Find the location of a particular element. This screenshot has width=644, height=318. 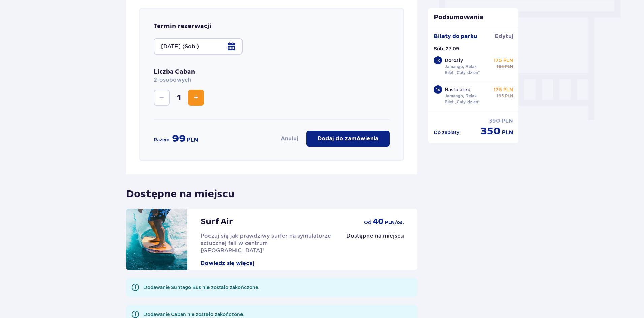

div: Dodawanie Suntago Bus nie zostało zakończone. is located at coordinates (202, 287).